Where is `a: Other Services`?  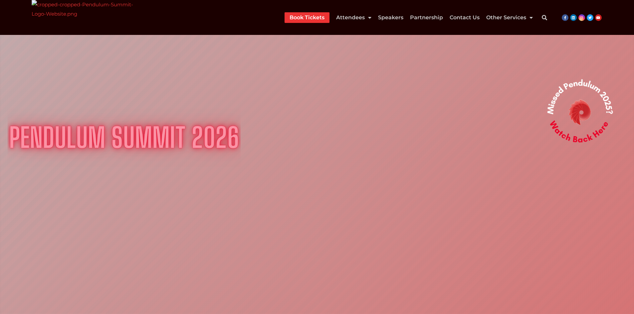
a: Other Services is located at coordinates (510, 18).